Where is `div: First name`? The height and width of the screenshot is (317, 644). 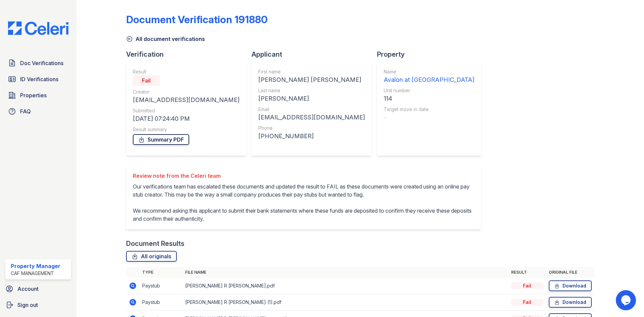 div: First name is located at coordinates (312, 72).